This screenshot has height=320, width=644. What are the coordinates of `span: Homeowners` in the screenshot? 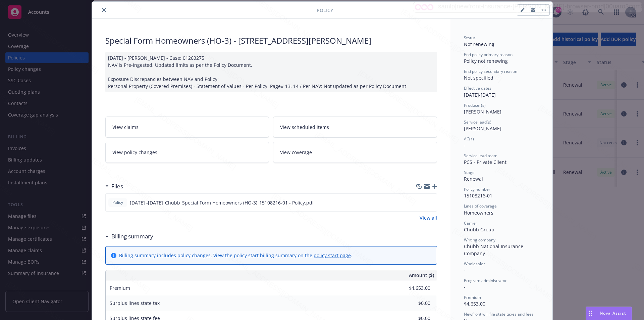 It's located at (479, 213).